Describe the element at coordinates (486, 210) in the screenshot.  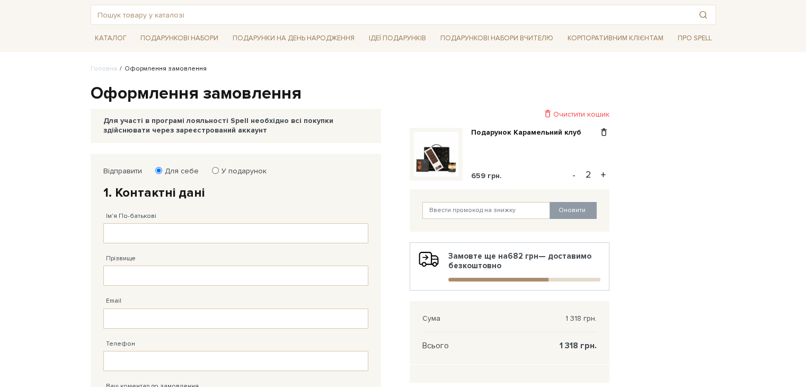
I see `input: Ввести промокод на знижку` at that location.